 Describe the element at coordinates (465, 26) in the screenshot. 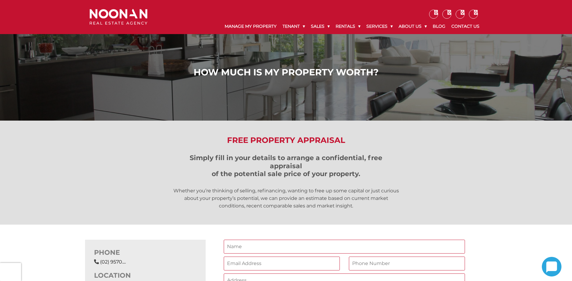

I see `a: Contact Us` at that location.